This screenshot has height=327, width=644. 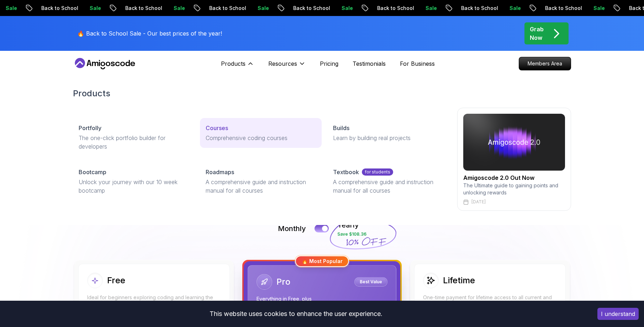 I want to click on p: For Business, so click(x=417, y=63).